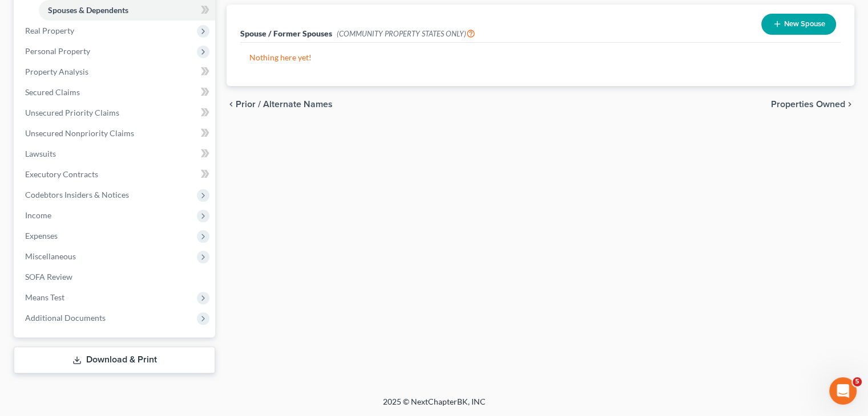  Describe the element at coordinates (49, 276) in the screenshot. I see `span: SOFA Review` at that location.